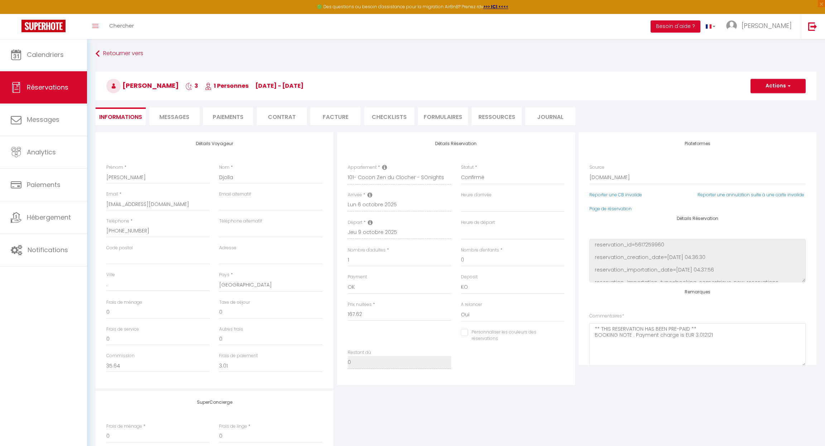 Image resolution: width=825 pixels, height=446 pixels. Describe the element at coordinates (282, 116) in the screenshot. I see `li: Contrat` at that location.